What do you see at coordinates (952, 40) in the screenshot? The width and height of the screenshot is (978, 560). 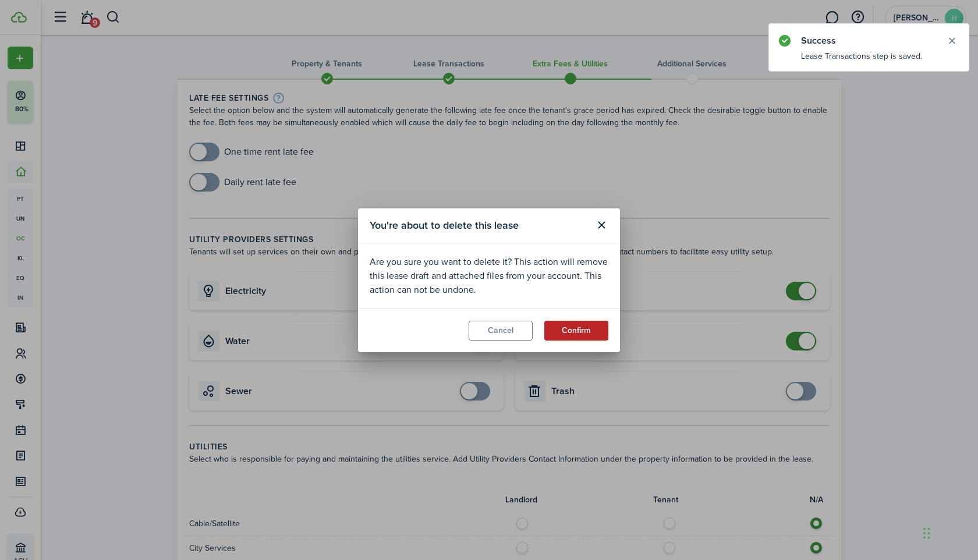 I see `button: Close notify` at bounding box center [952, 40].